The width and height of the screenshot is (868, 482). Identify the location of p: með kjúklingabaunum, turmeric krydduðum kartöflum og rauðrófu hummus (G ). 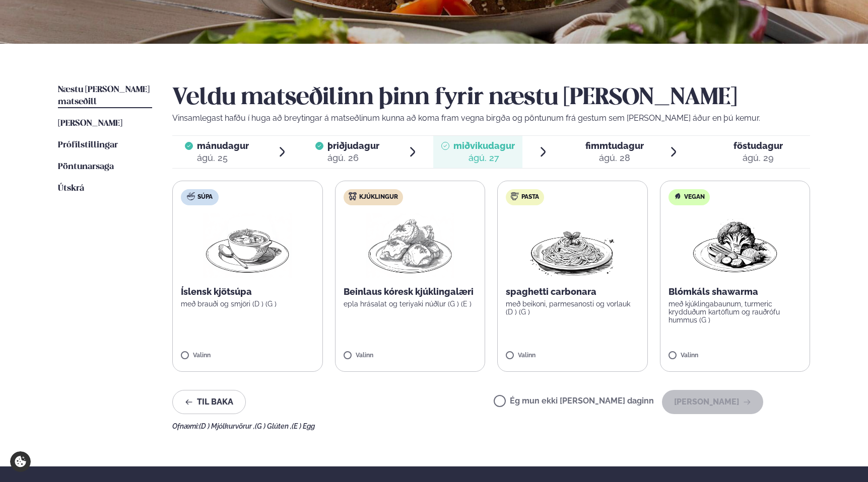
(735, 312).